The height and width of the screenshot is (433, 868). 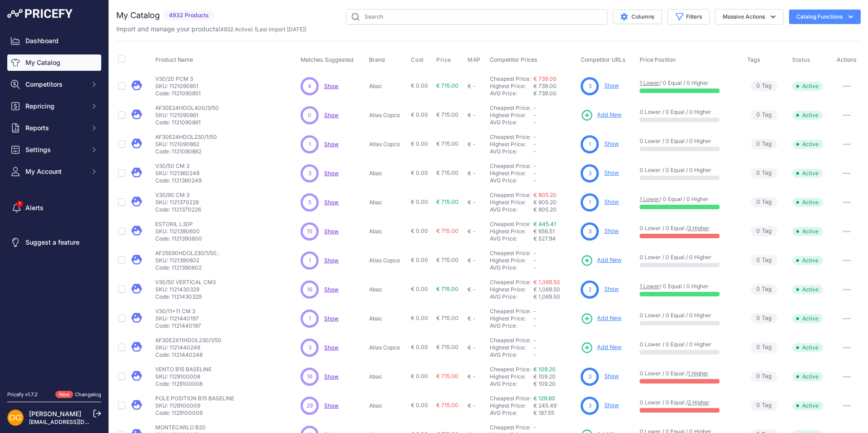 What do you see at coordinates (688, 287) in the screenshot?
I see `p: / 0 Equal / 0 Higher` at bounding box center [688, 287].